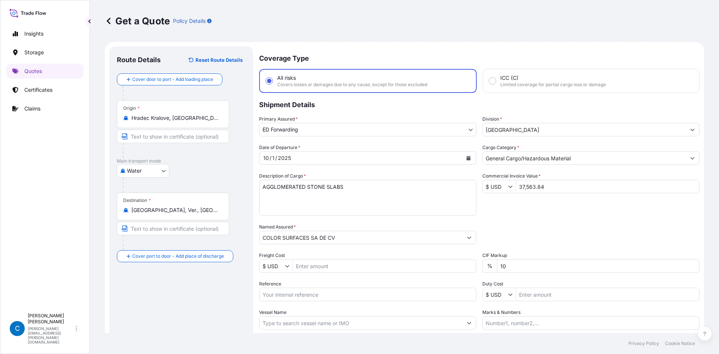 Image resolution: width=719 pixels, height=354 pixels. What do you see at coordinates (501, 148) in the screenshot?
I see `label: Cargo Category` at bounding box center [501, 148].